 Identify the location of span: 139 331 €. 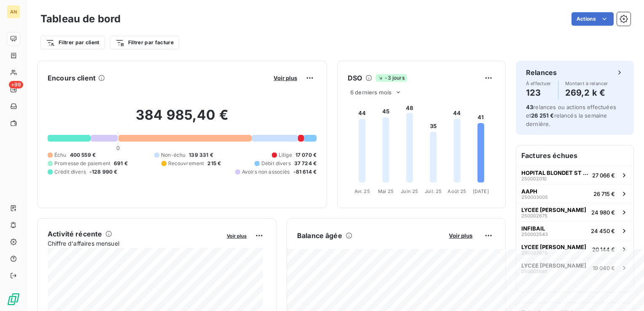
(201, 155).